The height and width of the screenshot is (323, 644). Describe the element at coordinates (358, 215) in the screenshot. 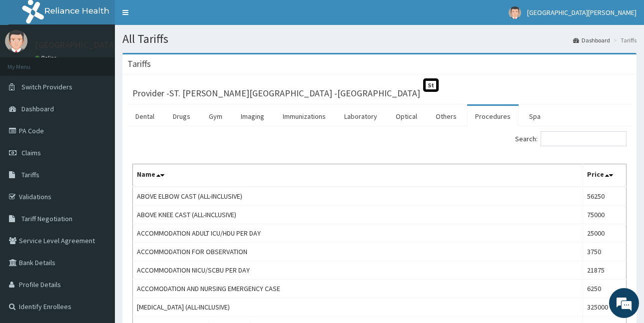

I see `td: ABOVE KNEE CAST (ALL-INCLUSIVE)` at that location.